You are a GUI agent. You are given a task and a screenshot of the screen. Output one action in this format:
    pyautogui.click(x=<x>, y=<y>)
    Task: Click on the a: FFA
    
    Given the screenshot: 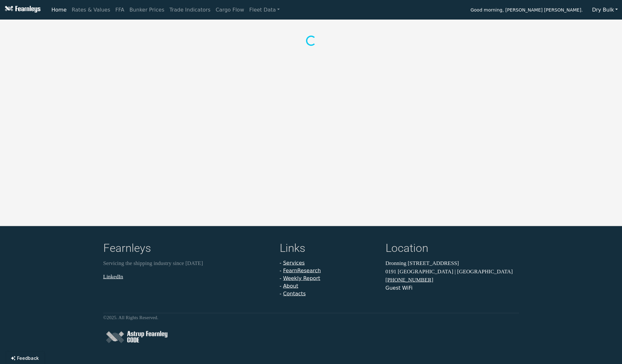 What is the action you would take?
    pyautogui.click(x=120, y=10)
    